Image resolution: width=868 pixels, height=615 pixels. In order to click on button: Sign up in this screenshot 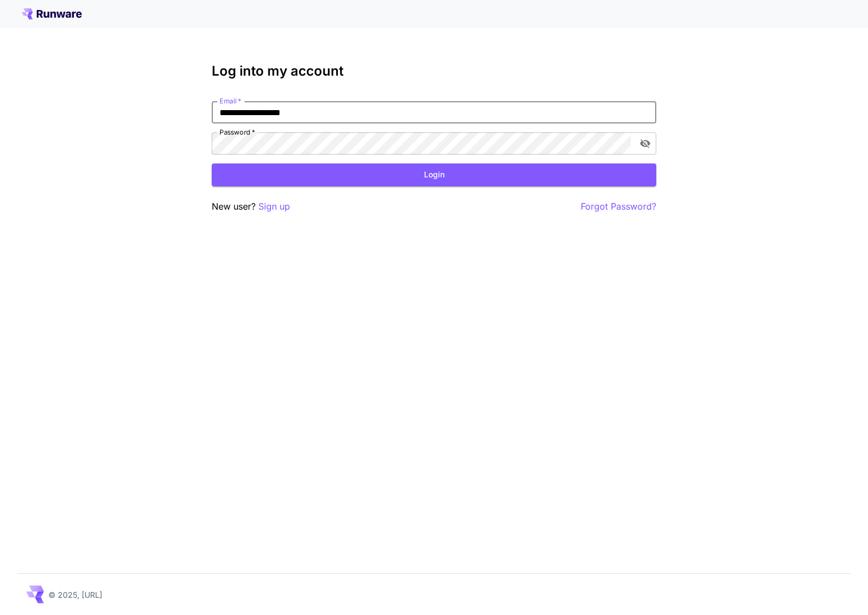, I will do `click(274, 206)`.